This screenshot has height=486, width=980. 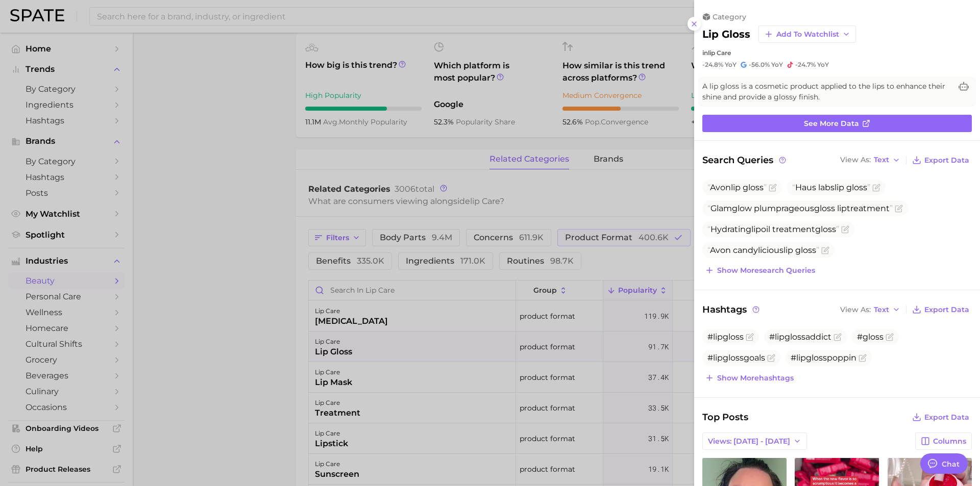 What do you see at coordinates (719, 53) in the screenshot?
I see `span: lip care` at bounding box center [719, 53].